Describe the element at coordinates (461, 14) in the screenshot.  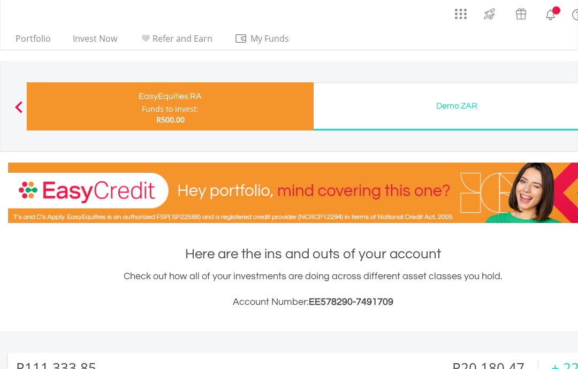
I see `img: grid-menu-icon.svg` at that location.